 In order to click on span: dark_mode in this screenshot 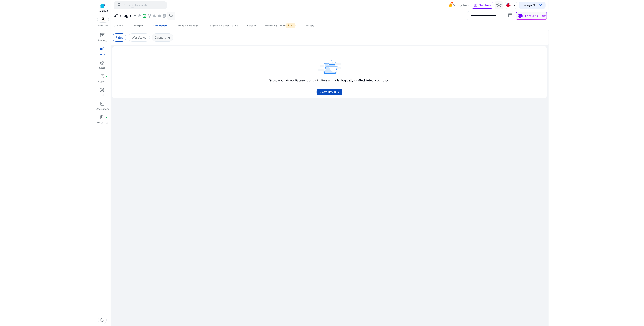, I will do `click(102, 320)`.